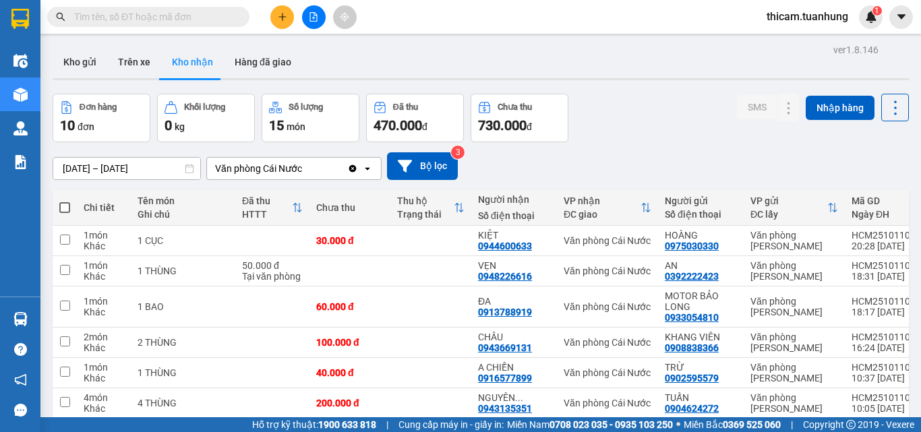 The width and height of the screenshot is (921, 432). I want to click on span: search, so click(61, 17).